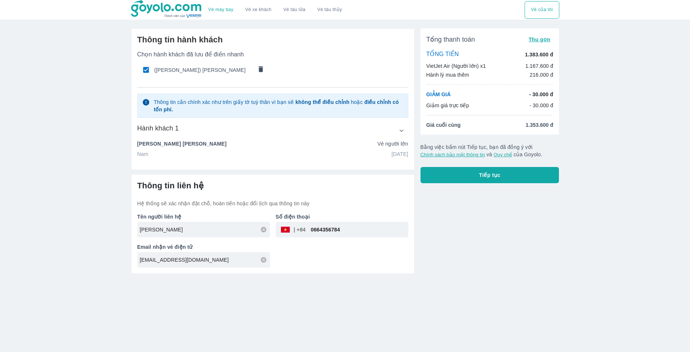 The width and height of the screenshot is (690, 352). I want to click on button: Thu gọn, so click(539, 39).